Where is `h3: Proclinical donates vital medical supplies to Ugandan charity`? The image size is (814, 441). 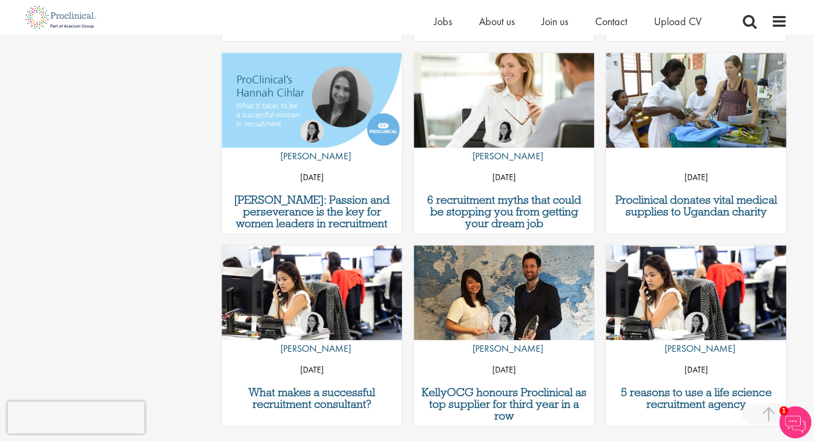 h3: Proclinical donates vital medical supplies to Ugandan charity is located at coordinates (695, 206).